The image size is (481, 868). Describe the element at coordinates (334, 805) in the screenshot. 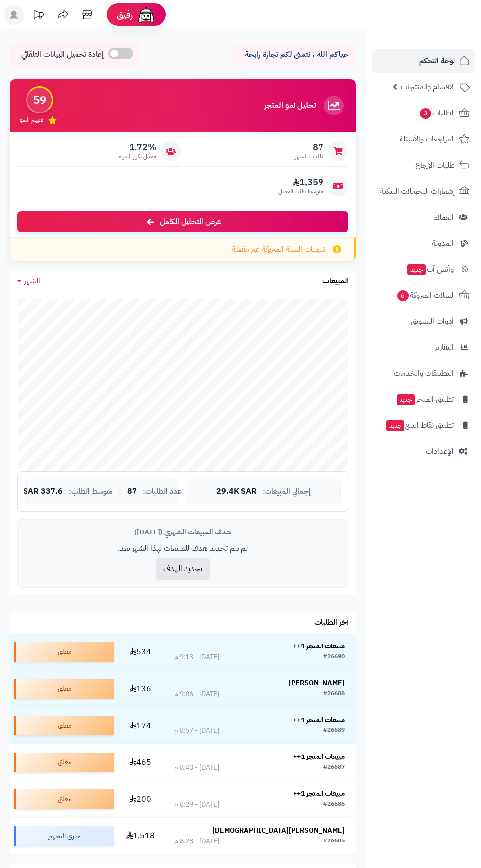

I see `div: #26686` at that location.